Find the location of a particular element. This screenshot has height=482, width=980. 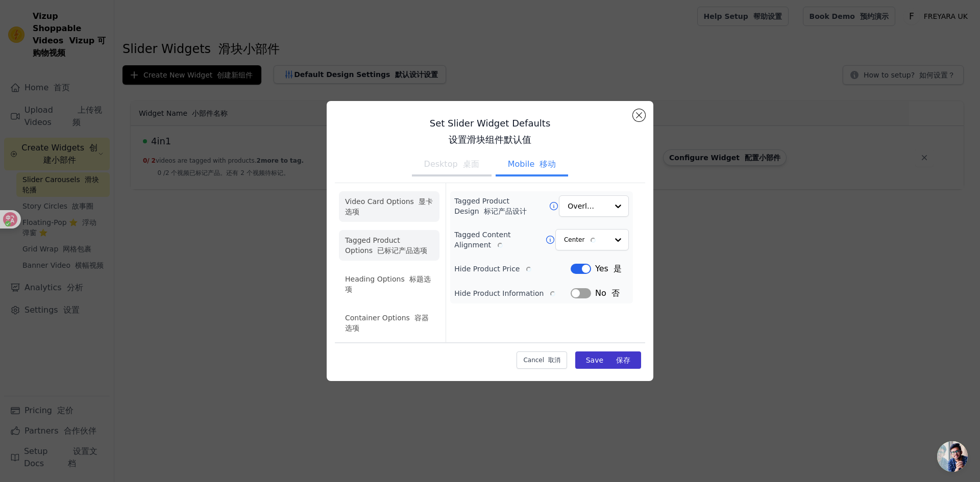

font: 取消 is located at coordinates (554, 360).